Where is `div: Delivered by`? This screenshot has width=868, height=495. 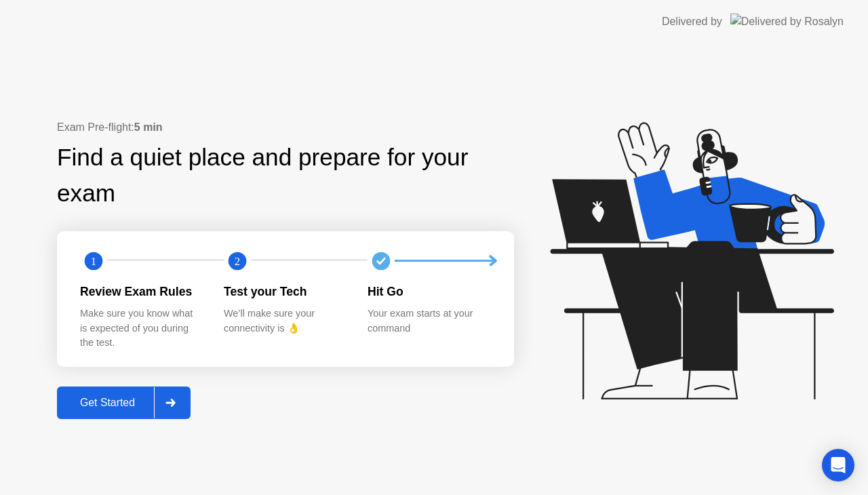 div: Delivered by is located at coordinates (692, 22).